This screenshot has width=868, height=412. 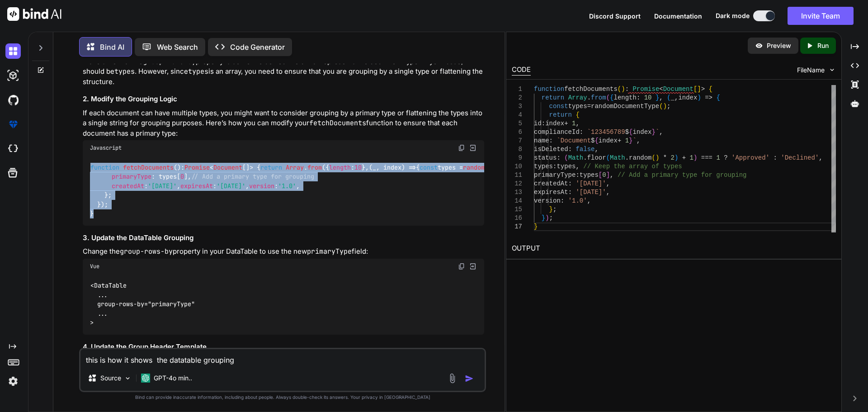 What do you see at coordinates (128, 186) in the screenshot?
I see `span: createdAt` at bounding box center [128, 186].